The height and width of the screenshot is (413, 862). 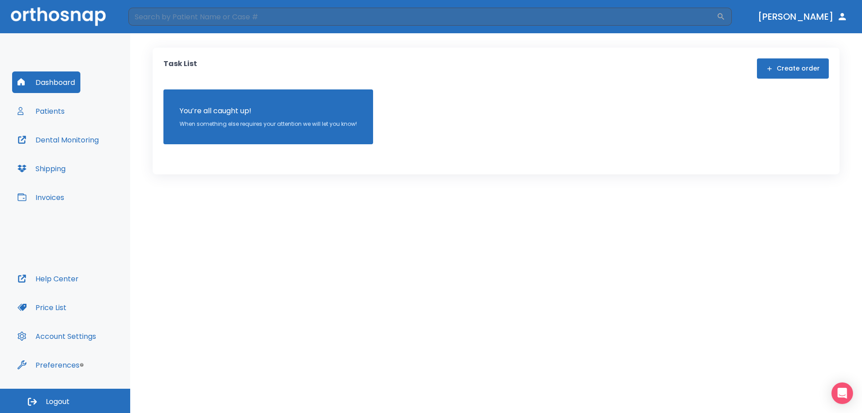 What do you see at coordinates (82, 365) in the screenshot?
I see `div: Tooltip anchor` at bounding box center [82, 365].